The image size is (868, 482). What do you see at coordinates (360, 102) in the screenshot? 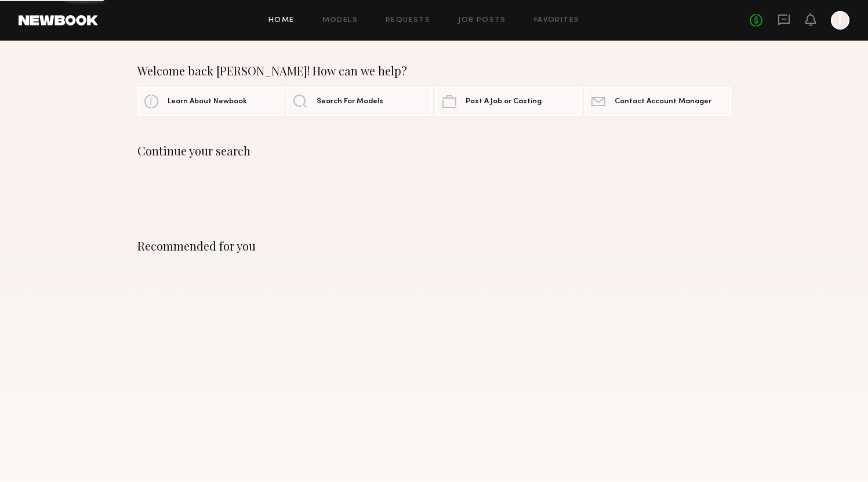
I see `a: Search For Models` at bounding box center [360, 102].